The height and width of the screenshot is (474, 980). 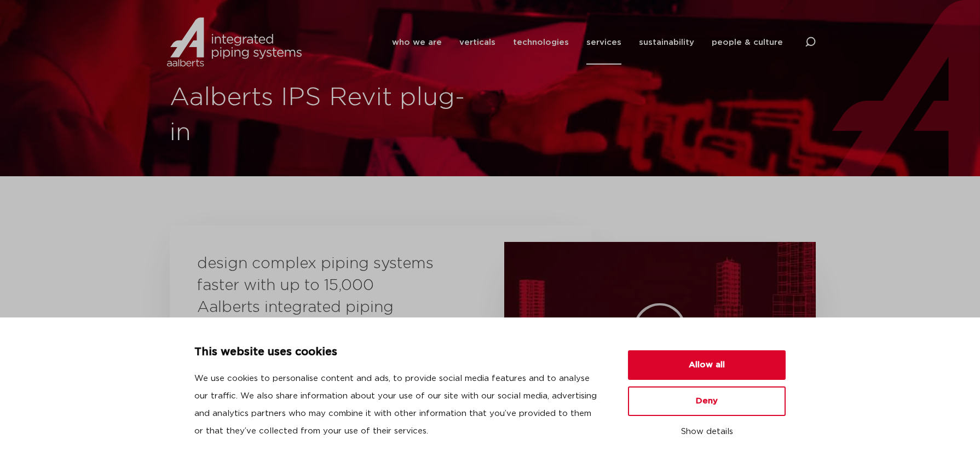 What do you see at coordinates (747, 42) in the screenshot?
I see `a: people & culture` at bounding box center [747, 42].